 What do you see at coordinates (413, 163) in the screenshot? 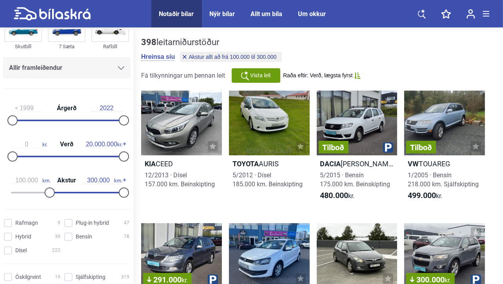
I see `b: VW` at bounding box center [413, 163].